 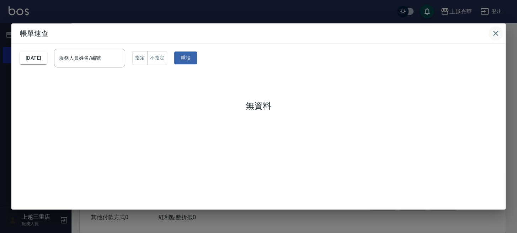 What do you see at coordinates (186, 58) in the screenshot?
I see `button: 重設` at bounding box center [186, 58].